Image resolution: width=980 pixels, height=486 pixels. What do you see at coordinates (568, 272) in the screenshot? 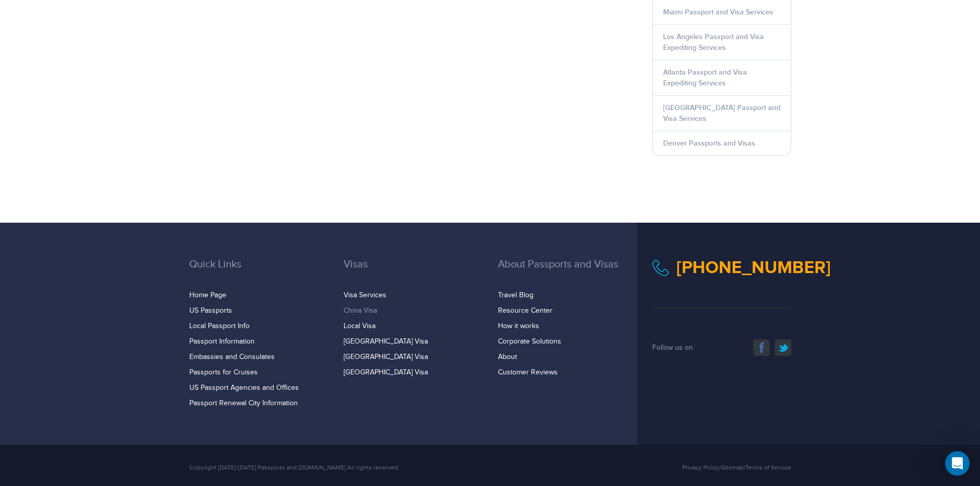
I see `h3: About Passports and Visas` at bounding box center [568, 272].